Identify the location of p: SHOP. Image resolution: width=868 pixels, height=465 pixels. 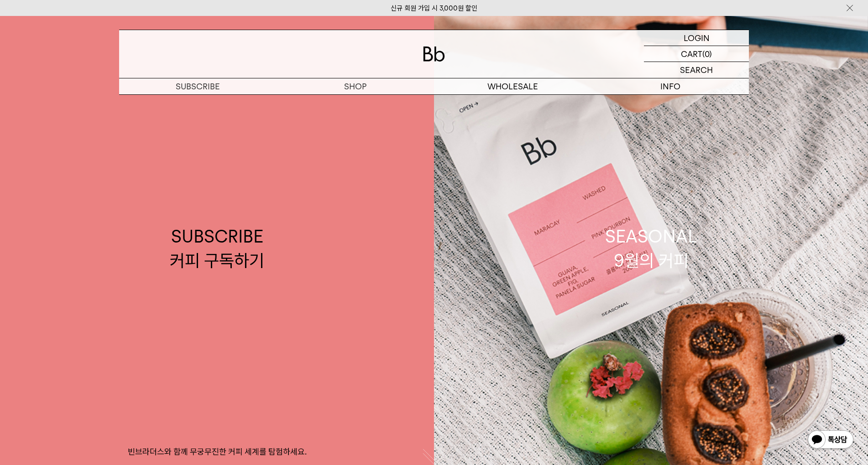
(355, 87).